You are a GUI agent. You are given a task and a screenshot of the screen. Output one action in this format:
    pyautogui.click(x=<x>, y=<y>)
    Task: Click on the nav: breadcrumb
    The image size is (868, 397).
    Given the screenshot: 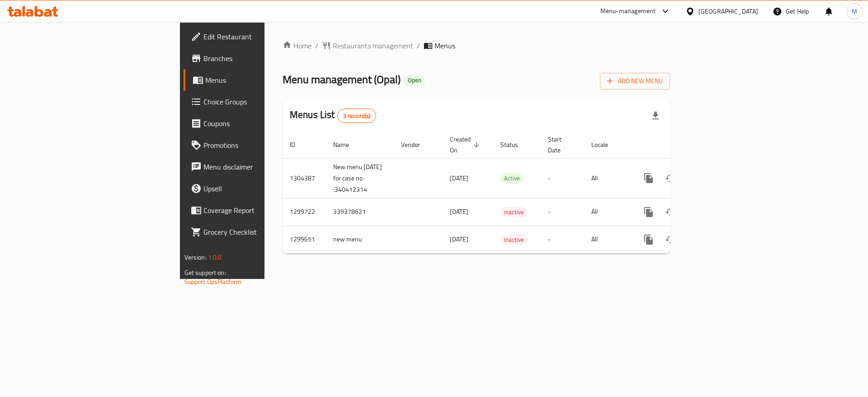 What is the action you would take?
    pyautogui.click(x=476, y=46)
    